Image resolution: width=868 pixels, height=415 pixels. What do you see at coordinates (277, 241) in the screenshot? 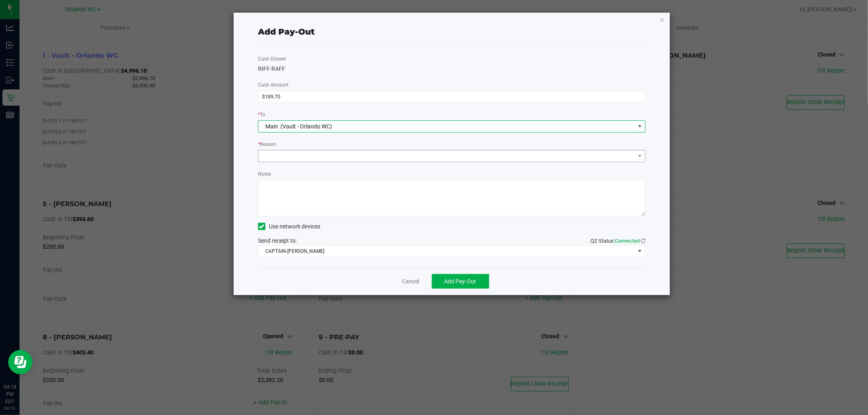
I see `span: Send receipt to:` at bounding box center [277, 241].